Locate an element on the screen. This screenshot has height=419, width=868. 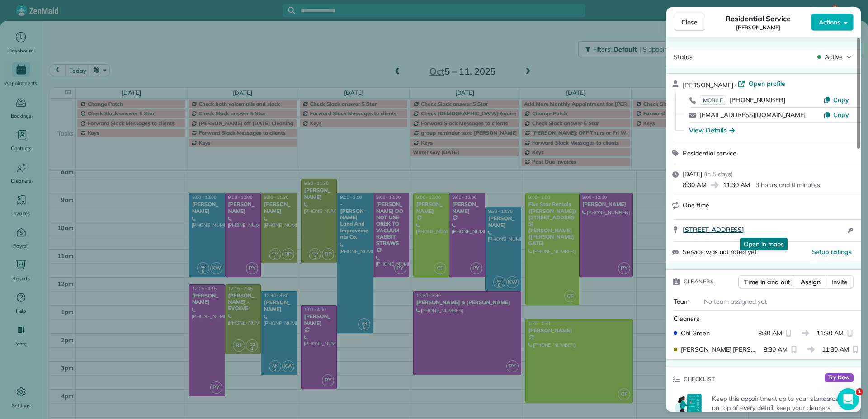
span: Invite is located at coordinates (840, 282).